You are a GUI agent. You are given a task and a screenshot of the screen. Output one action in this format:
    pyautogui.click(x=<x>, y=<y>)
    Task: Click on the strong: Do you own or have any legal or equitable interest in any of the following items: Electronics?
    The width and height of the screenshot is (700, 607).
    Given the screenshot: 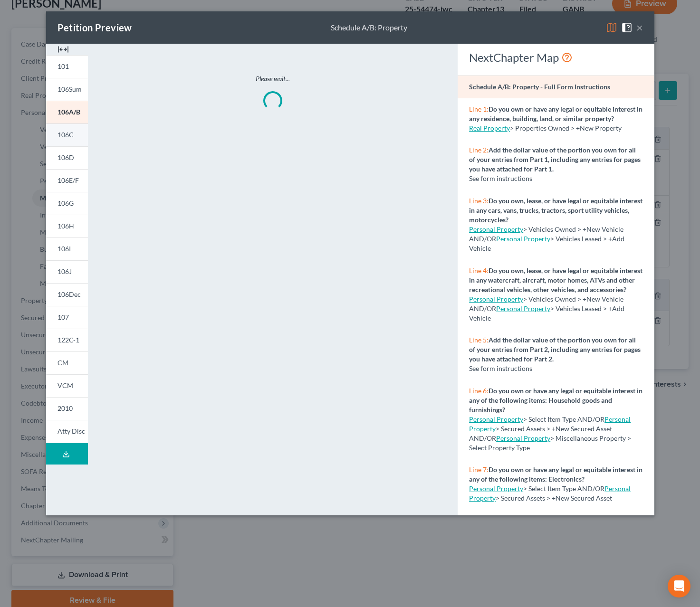 What is the action you would take?
    pyautogui.click(x=556, y=474)
    